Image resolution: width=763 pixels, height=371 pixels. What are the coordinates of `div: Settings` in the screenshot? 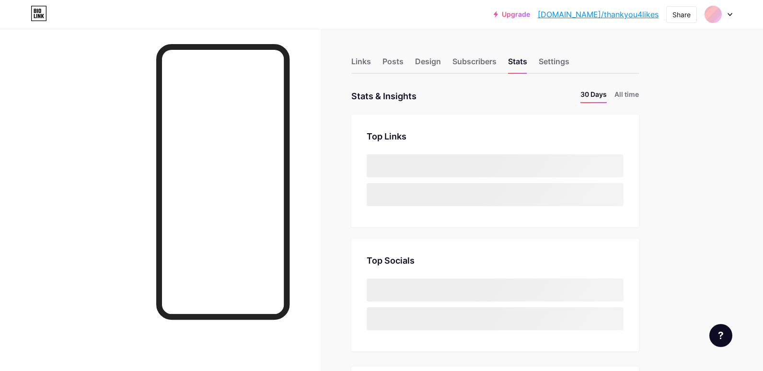 It's located at (554, 64).